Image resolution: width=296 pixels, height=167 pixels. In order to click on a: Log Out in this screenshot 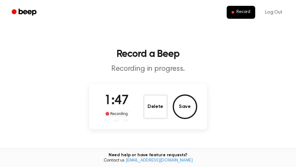, I will do `click(274, 12)`.